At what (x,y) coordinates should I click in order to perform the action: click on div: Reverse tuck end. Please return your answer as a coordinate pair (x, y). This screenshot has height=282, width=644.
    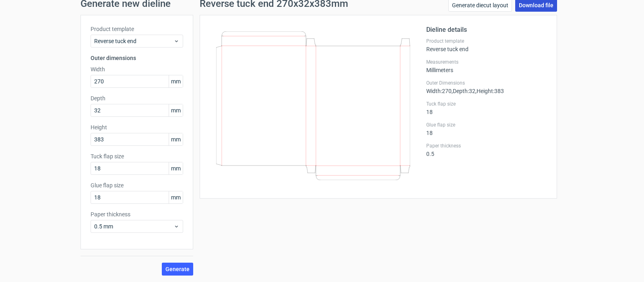
    Looking at the image, I should click on (486, 45).